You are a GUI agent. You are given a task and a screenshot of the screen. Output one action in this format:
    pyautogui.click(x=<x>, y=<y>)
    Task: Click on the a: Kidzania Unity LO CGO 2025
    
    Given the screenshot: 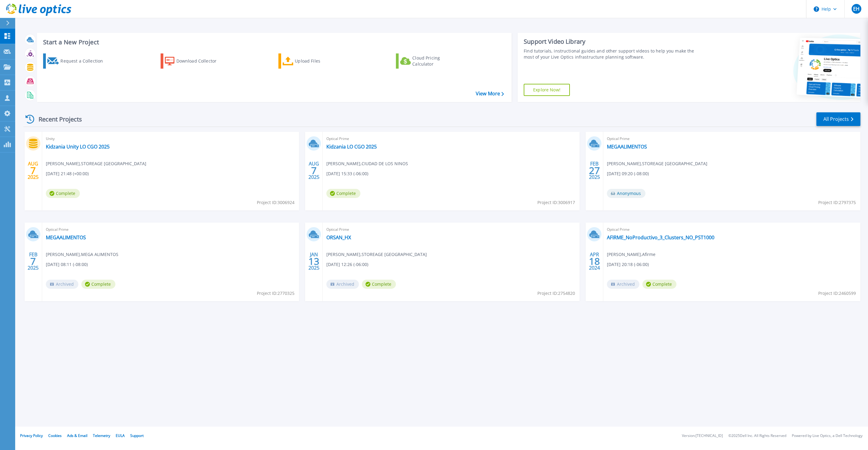 What is the action you would take?
    pyautogui.click(x=78, y=146)
    